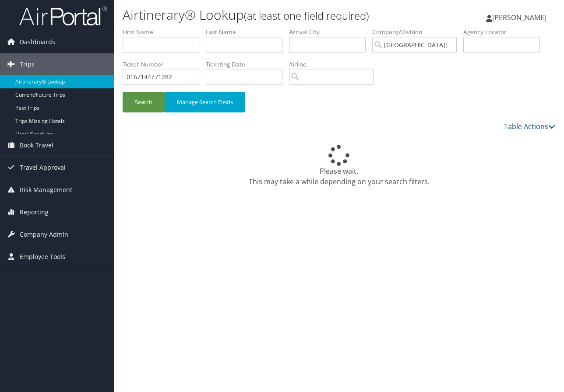  I want to click on label: Company/Division, so click(418, 32).